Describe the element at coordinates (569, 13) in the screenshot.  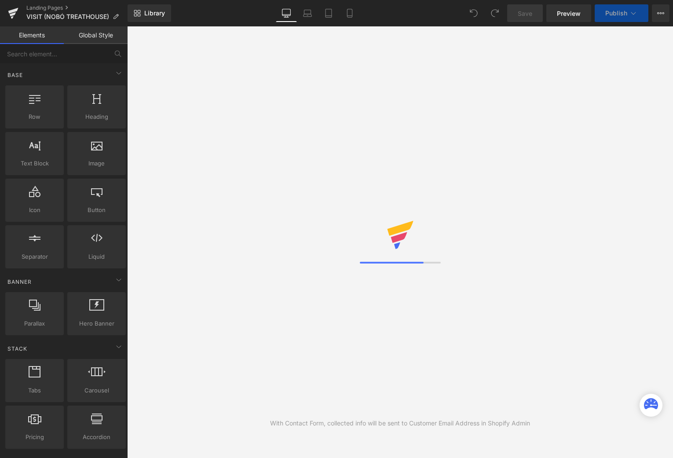
I see `a: Preview` at that location.